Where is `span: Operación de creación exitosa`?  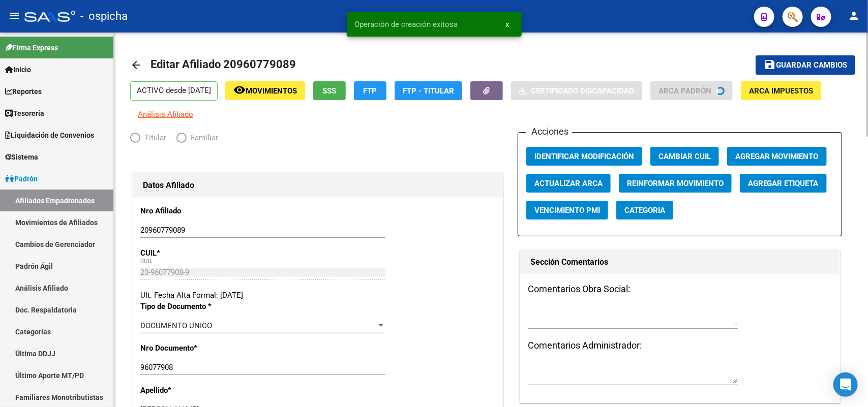
span: Operación de creación exitosa is located at coordinates (406, 24).